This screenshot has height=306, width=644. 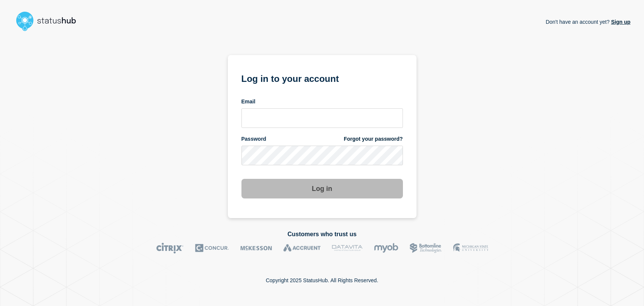 What do you see at coordinates (322, 234) in the screenshot?
I see `h2: Customers who trust us` at bounding box center [322, 234].